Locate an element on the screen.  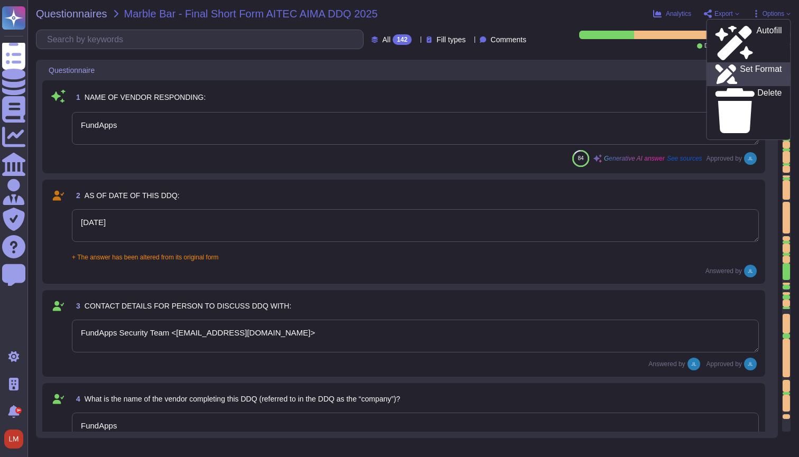
span: All is located at coordinates (386, 40).